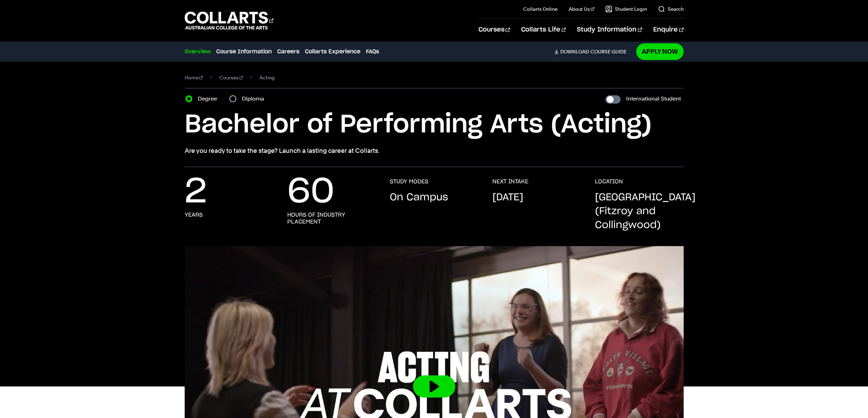  I want to click on label: Degree, so click(209, 99).